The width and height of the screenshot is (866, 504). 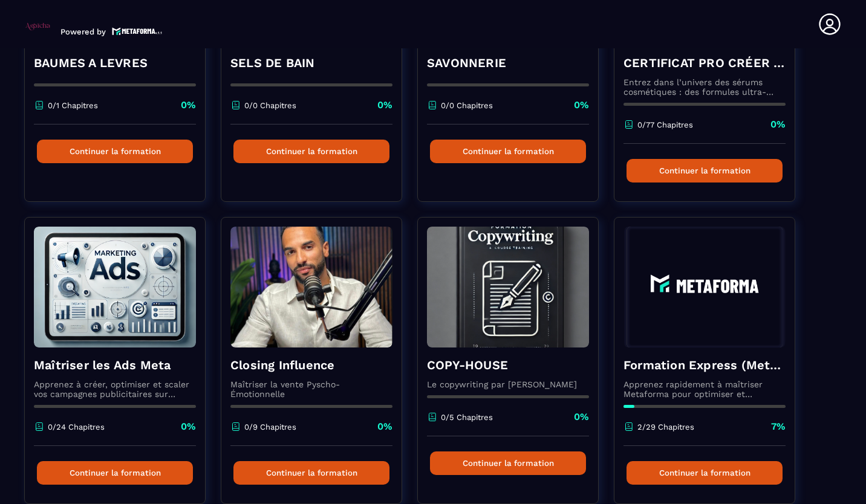 What do you see at coordinates (467, 417) in the screenshot?
I see `p: 0/5 Chapitres` at bounding box center [467, 417].